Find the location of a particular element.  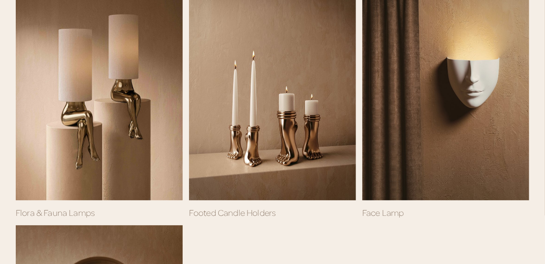

a: Footed Candle Holders is located at coordinates (232, 213).